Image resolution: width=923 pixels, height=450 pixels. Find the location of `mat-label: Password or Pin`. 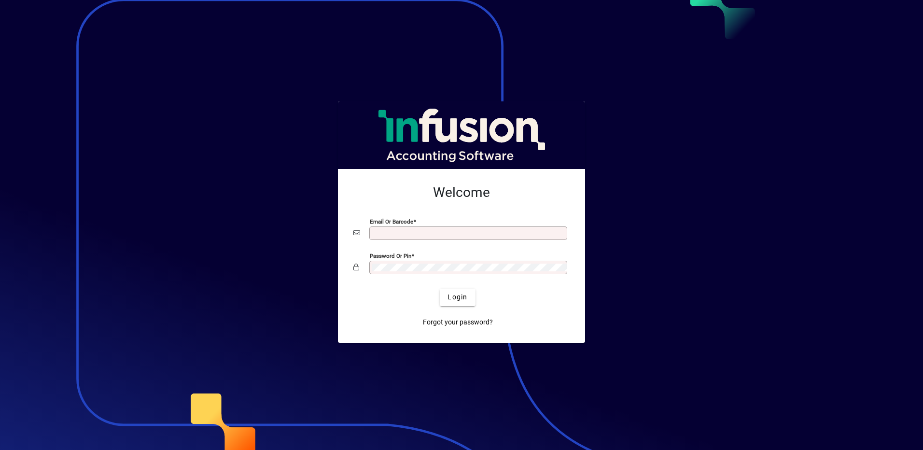

mat-label: Password or Pin is located at coordinates (391, 255).